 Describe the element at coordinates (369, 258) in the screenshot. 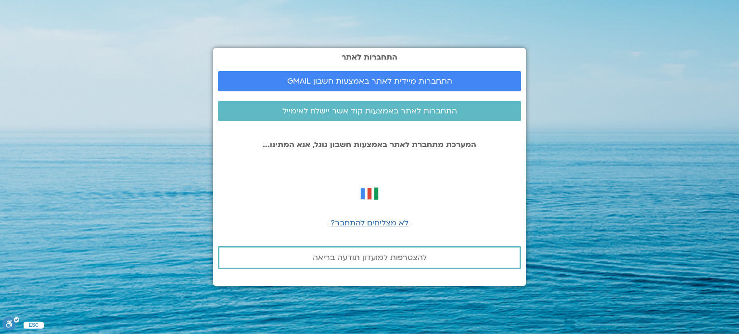

I see `span: להצטרפות למועדון תודעה בריאה` at that location.